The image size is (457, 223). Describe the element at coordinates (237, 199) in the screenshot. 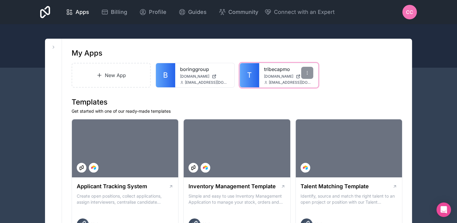

I see `p: Simple and easy to use Inventory Management Application to manage your stock, orders and Manufact...` at that location.